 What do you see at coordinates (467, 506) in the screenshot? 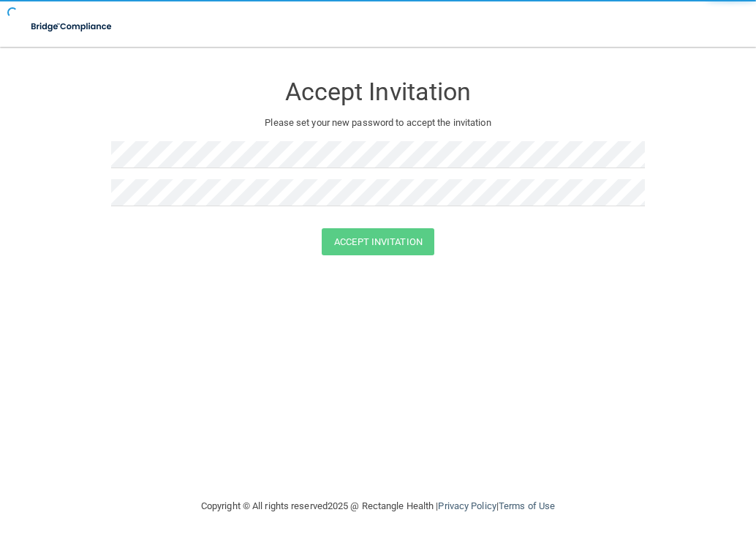
I see `a: Privacy Policy` at bounding box center [467, 506].